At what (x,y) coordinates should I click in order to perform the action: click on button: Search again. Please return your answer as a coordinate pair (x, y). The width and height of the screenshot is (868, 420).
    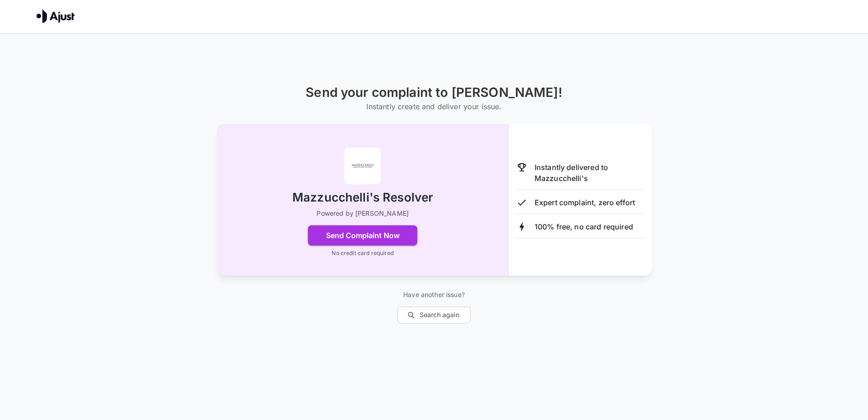
    Looking at the image, I should click on (434, 315).